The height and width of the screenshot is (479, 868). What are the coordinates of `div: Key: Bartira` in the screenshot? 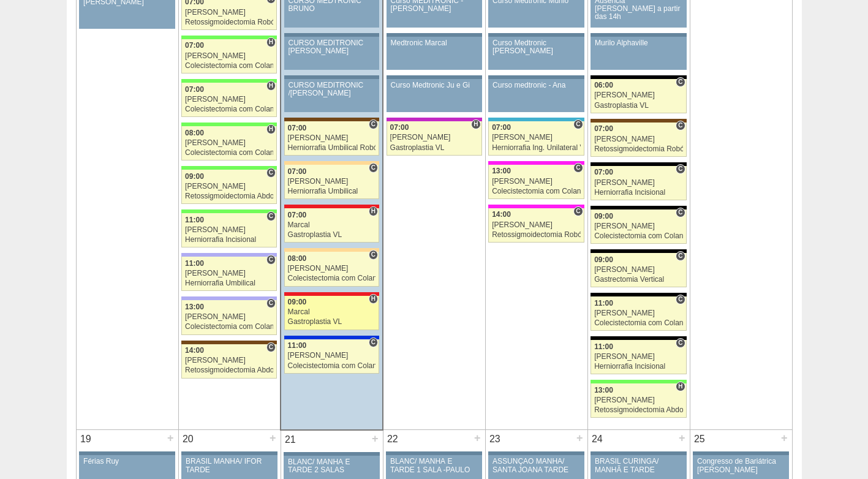 It's located at (331, 163).